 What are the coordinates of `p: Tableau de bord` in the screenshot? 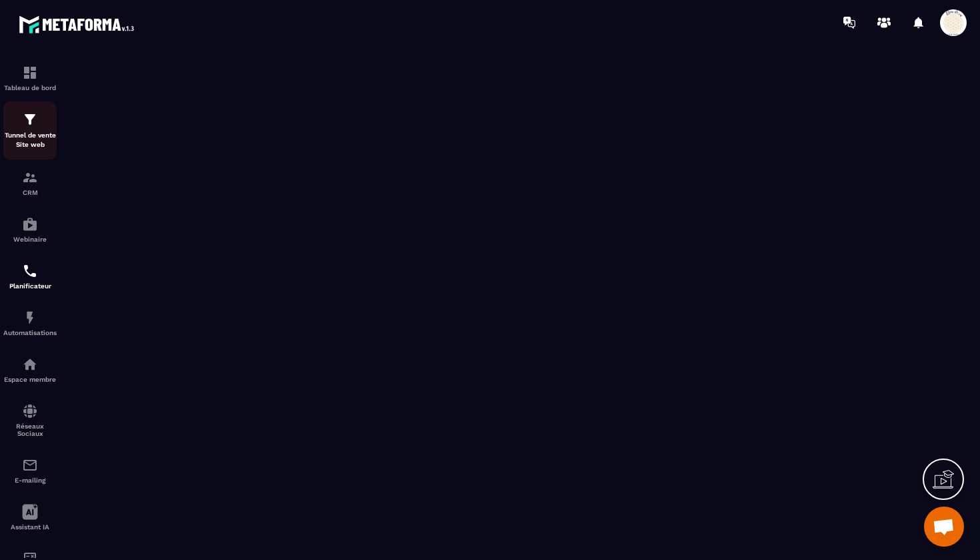 It's located at (30, 87).